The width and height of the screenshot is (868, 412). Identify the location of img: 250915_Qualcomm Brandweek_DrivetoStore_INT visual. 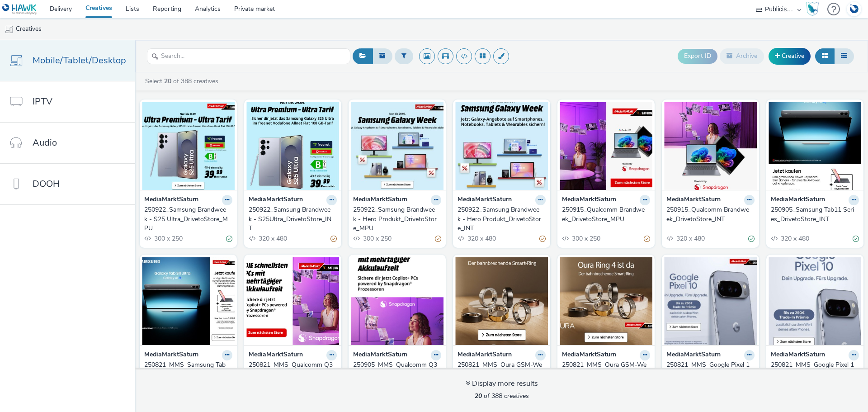
(710, 145).